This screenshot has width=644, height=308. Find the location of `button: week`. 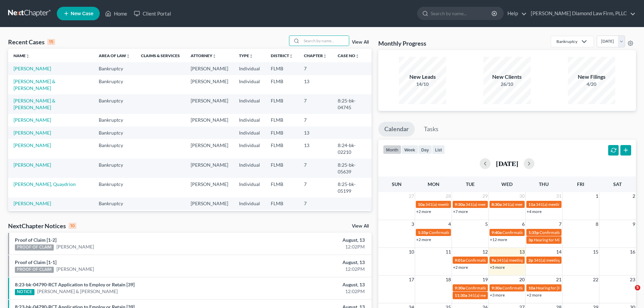

button: week is located at coordinates (410, 150).